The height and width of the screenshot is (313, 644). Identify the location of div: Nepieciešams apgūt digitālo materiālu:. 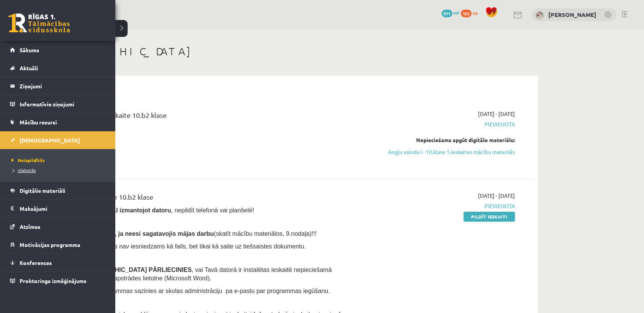
(442, 140).